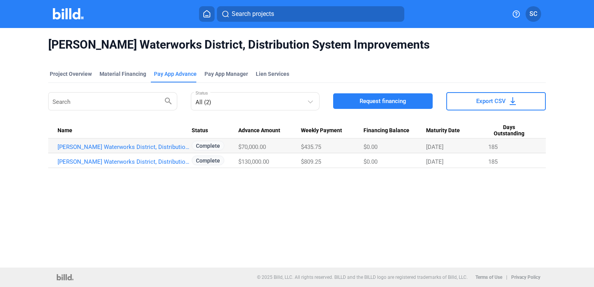 Image resolution: width=594 pixels, height=287 pixels. Describe the element at coordinates (254, 162) in the screenshot. I see `span: $130,000.00` at that location.